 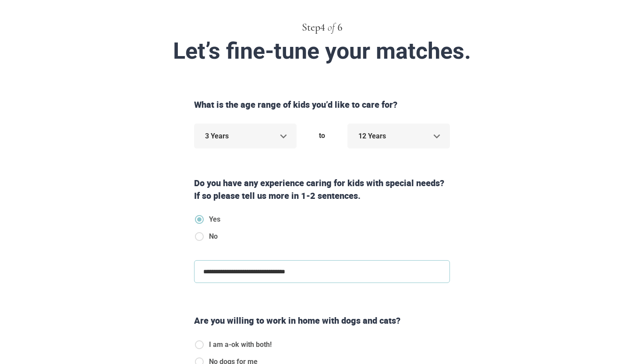 I want to click on div: to, so click(x=322, y=135).